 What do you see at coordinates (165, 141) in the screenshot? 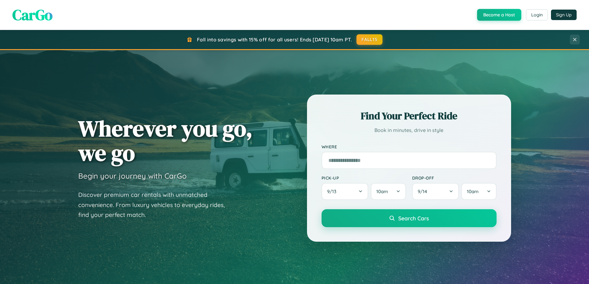
I see `h1: Wherever you go, we go` at bounding box center [165, 141].